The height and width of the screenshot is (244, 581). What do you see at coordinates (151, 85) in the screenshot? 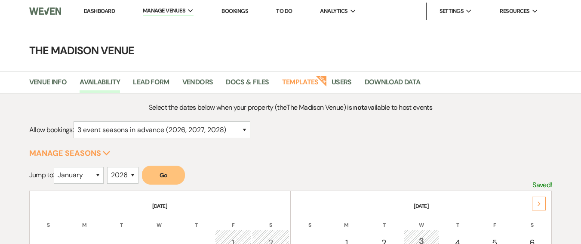
I see `a: Lead Form` at bounding box center [151, 85].